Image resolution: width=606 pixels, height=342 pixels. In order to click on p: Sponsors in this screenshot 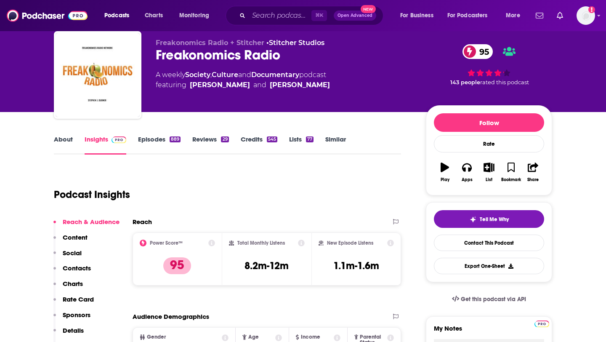, I will do `click(77, 314)`.